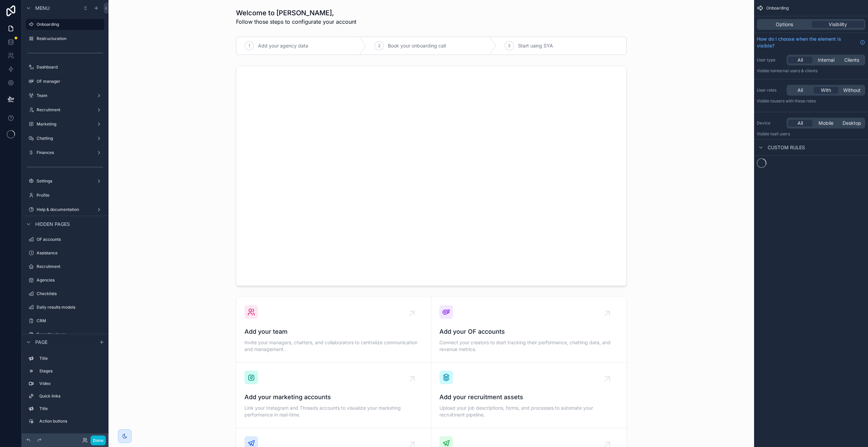 Image resolution: width=868 pixels, height=447 pixels. I want to click on label: User roles, so click(770, 90).